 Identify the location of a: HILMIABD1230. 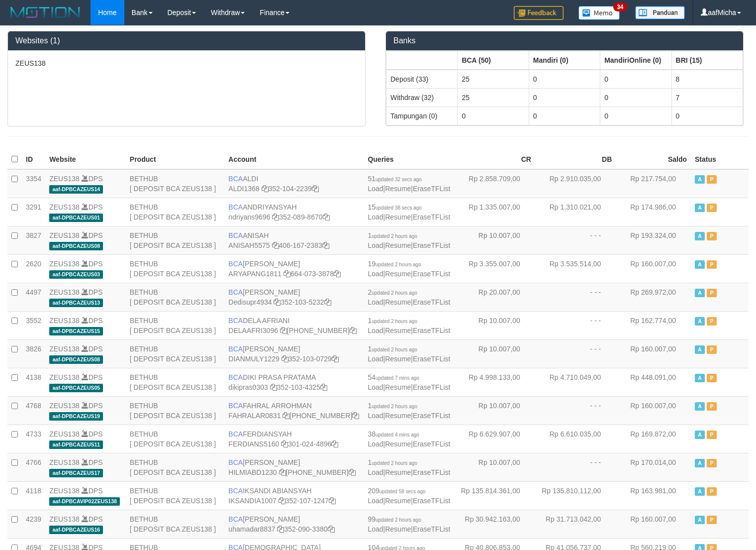
(252, 472).